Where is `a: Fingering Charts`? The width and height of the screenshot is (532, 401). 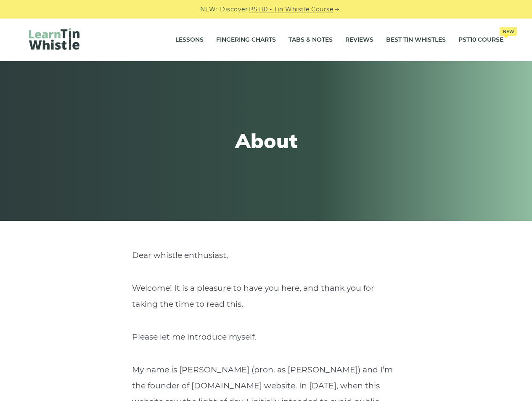 a: Fingering Charts is located at coordinates (246, 40).